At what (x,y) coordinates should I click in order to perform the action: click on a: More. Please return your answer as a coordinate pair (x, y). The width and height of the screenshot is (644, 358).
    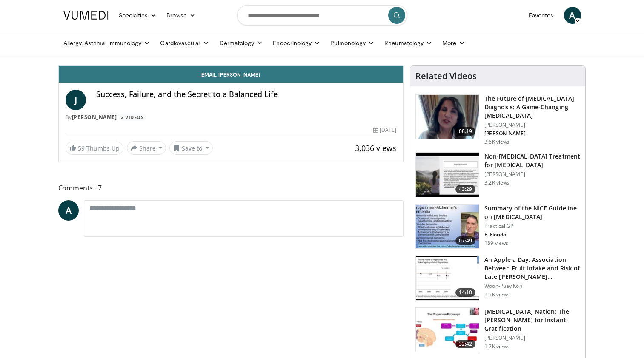
    Looking at the image, I should click on (453, 43).